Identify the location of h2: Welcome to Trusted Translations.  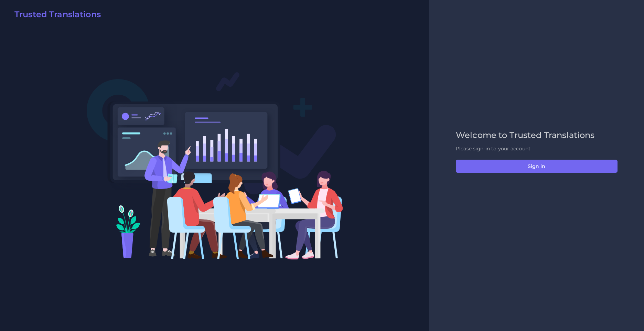
(537, 135).